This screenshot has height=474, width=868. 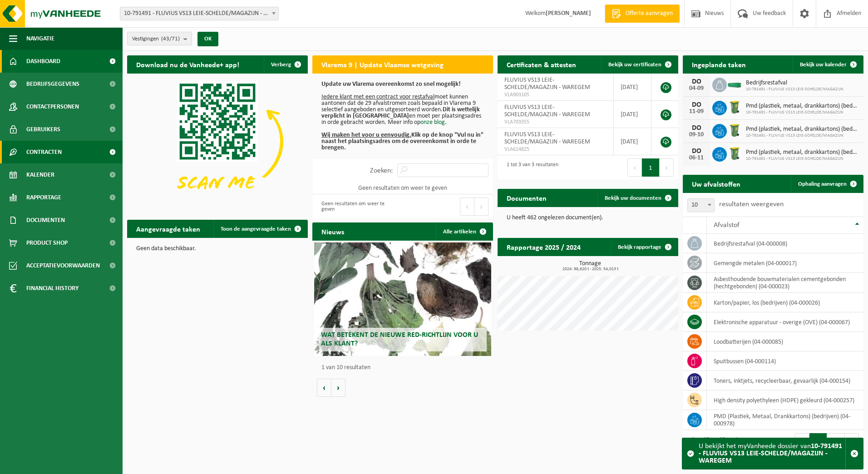 I want to click on h2: Certificaten & attesten, so click(x=541, y=64).